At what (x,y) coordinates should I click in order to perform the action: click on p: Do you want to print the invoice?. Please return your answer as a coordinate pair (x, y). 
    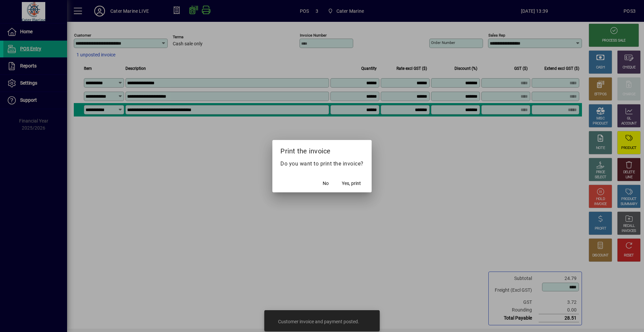
    Looking at the image, I should click on (322, 164).